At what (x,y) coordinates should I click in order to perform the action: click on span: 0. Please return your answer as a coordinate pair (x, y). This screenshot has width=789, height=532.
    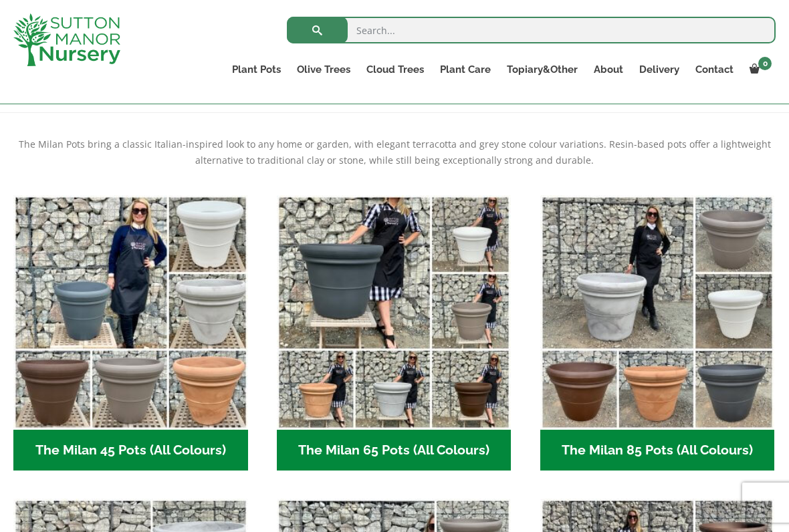
    Looking at the image, I should click on (765, 63).